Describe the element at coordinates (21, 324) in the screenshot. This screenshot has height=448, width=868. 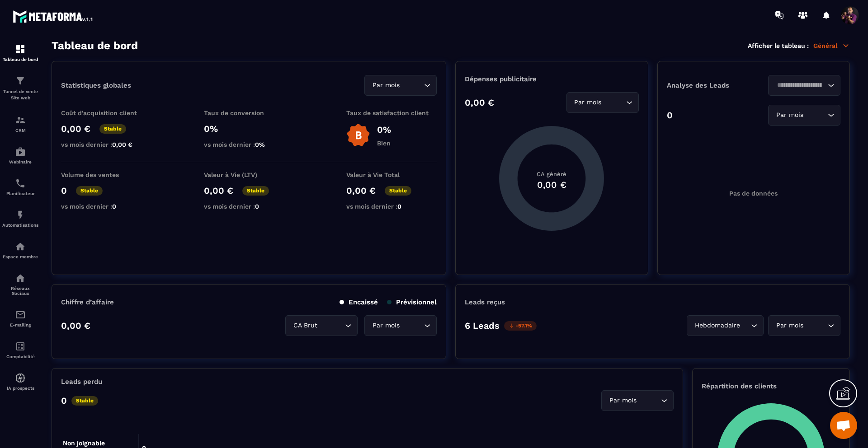
I see `p: E-mailing` at that location.